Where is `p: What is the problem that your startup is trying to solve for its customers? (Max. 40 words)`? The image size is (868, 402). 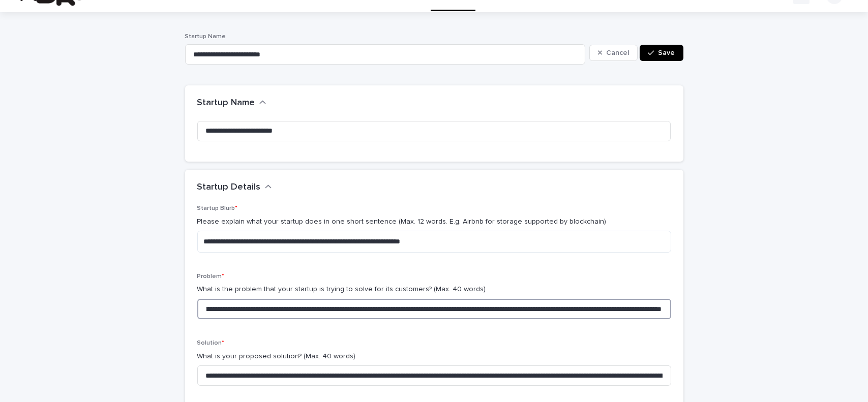 p: What is the problem that your startup is trying to solve for its customers? (Max. 40 words) is located at coordinates (434, 289).